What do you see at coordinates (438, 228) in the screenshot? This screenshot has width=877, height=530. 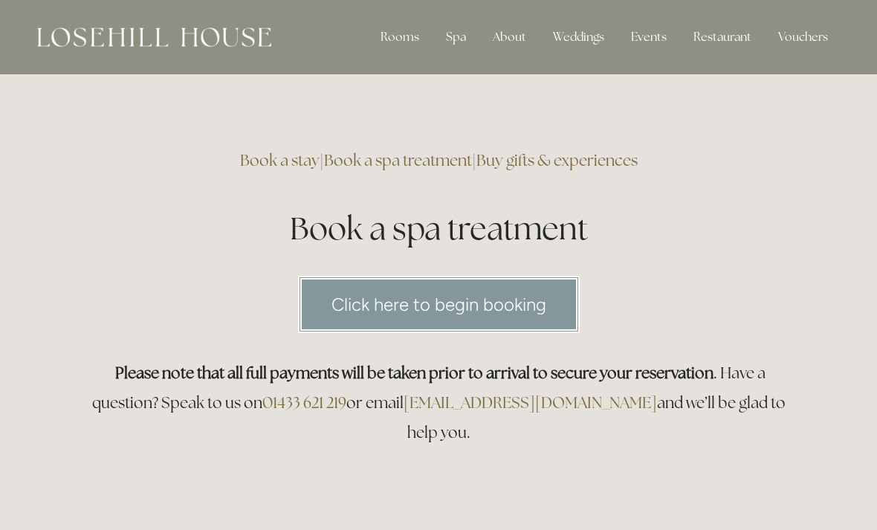 I see `h1: Book a spa treatment` at bounding box center [438, 228].